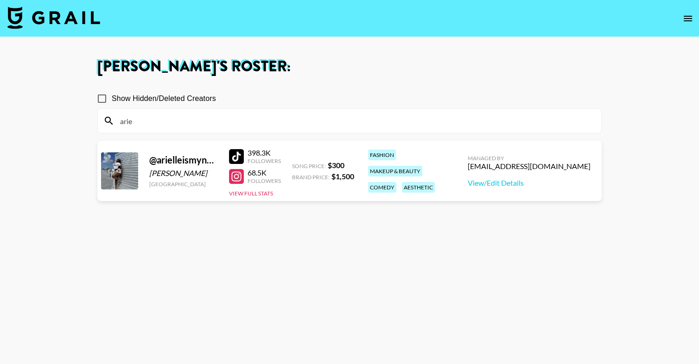  I want to click on strong: $ 300, so click(336, 165).